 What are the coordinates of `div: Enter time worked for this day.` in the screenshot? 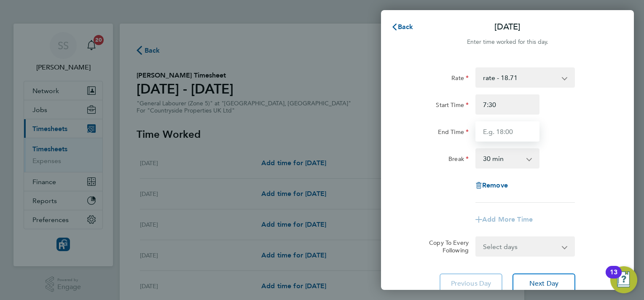 It's located at (508, 42).